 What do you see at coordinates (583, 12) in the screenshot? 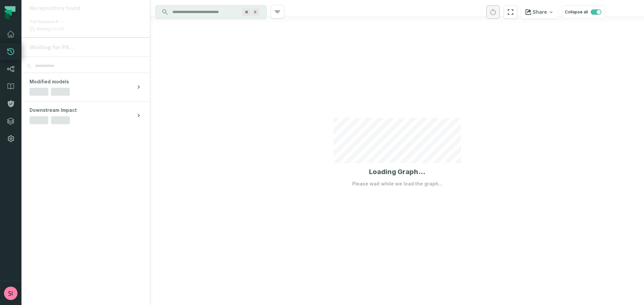
I see `button: Collapse all` at bounding box center [583, 12].